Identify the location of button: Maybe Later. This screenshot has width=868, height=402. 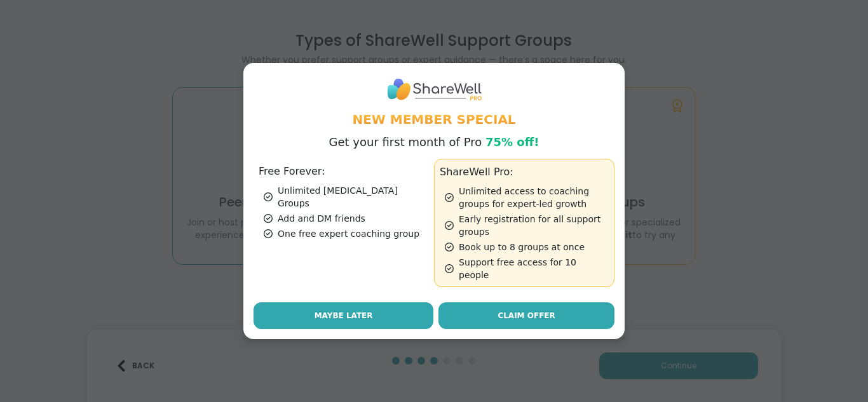
(343, 316).